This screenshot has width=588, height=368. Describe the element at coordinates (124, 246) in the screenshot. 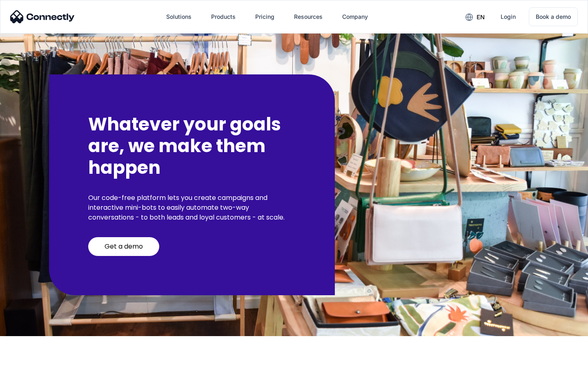

I see `a: Get a demo` at that location.